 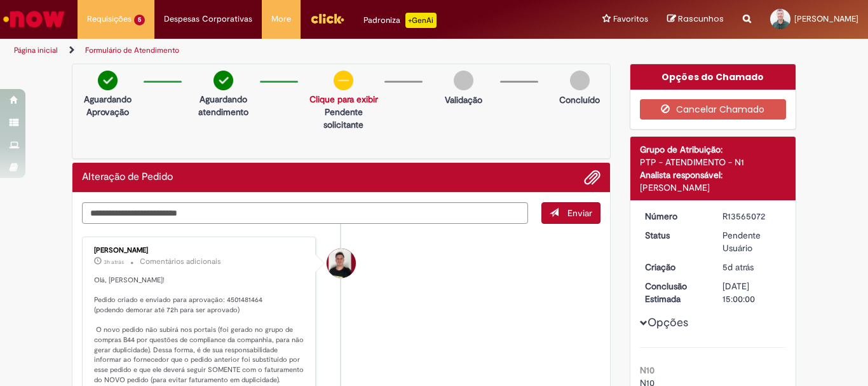 I want to click on div: Matheus Henrique Drudi, so click(x=341, y=263).